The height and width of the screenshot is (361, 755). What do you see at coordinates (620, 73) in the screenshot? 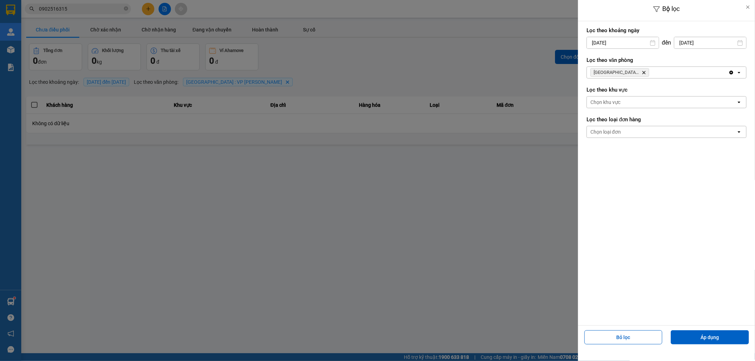
I see `span: Đà Nẵng : VP Thanh Khê, close by backspace` at bounding box center [620, 73].